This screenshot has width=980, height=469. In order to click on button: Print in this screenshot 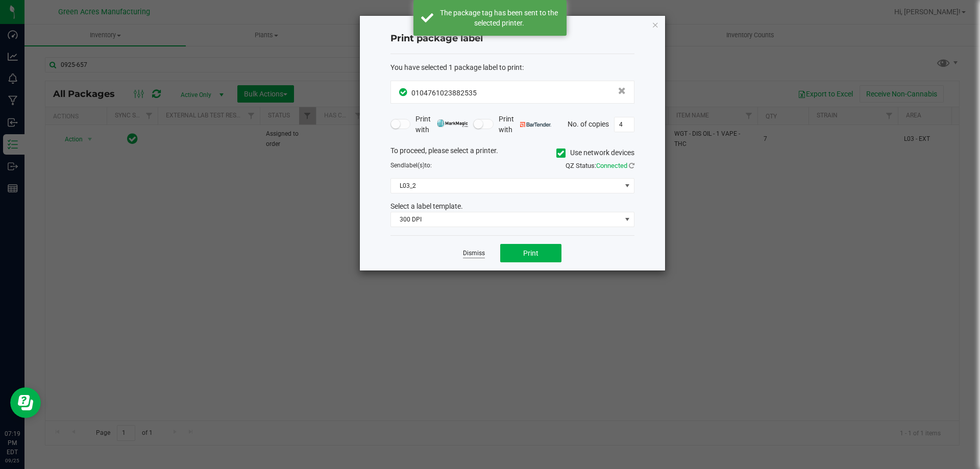, I will do `click(531, 253)`.